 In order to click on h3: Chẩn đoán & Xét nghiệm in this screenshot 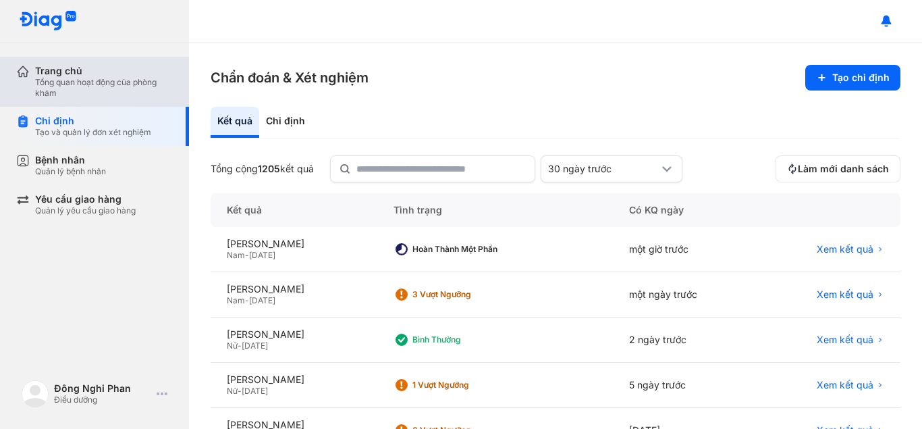, I will do `click(290, 78)`.